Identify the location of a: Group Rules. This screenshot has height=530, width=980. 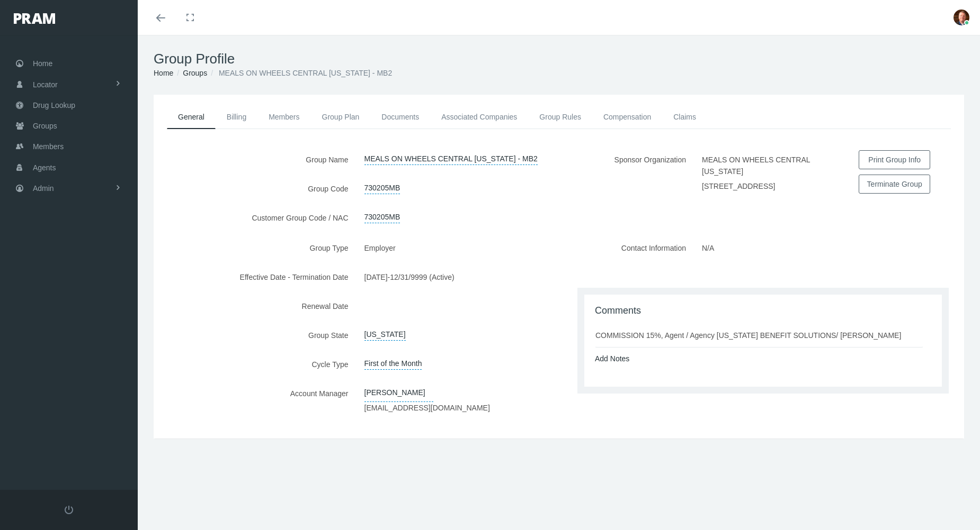
(560, 117).